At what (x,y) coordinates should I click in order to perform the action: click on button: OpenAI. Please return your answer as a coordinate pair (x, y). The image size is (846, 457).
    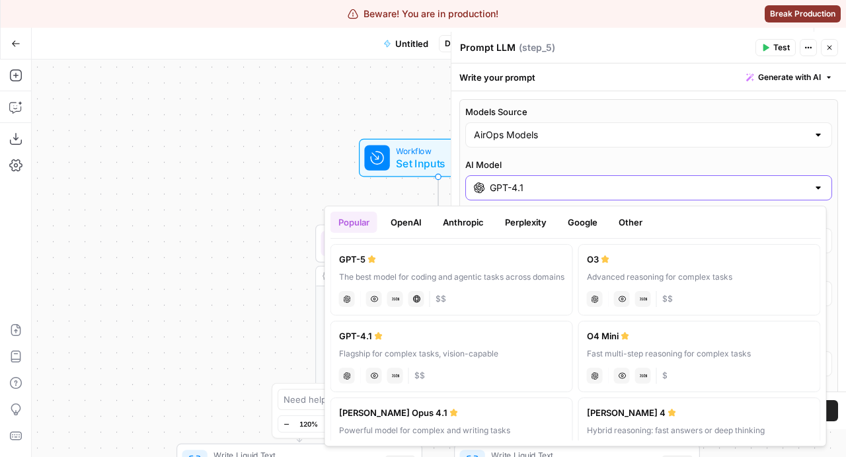
    Looking at the image, I should click on (406, 222).